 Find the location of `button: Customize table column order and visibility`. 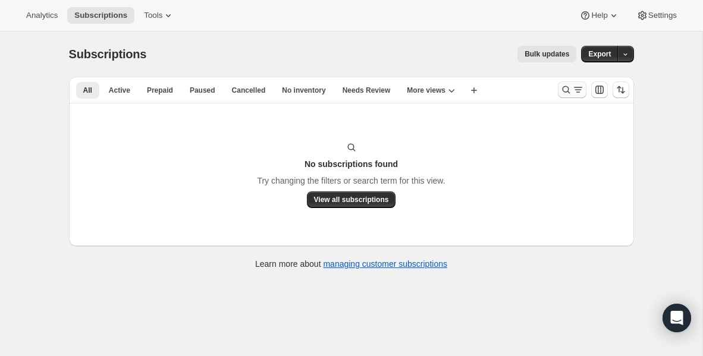

button: Customize table column order and visibility is located at coordinates (600, 90).